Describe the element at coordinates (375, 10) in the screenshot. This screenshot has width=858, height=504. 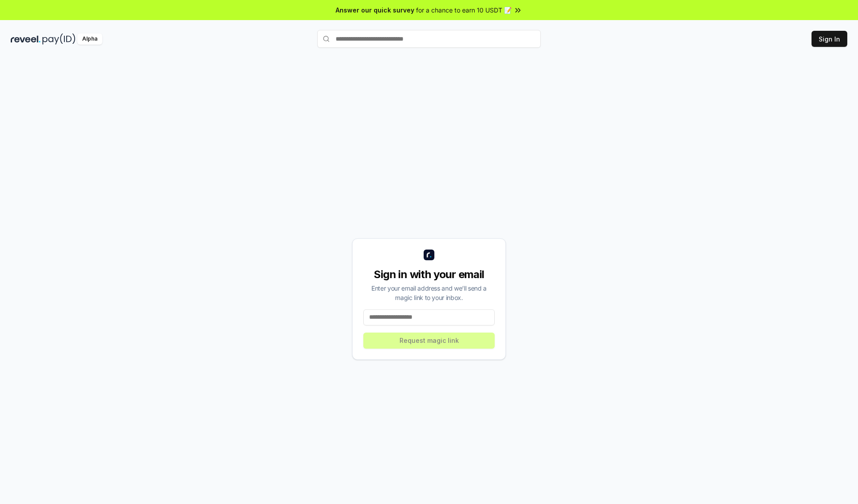
I see `span: Answer our quick survey` at that location.